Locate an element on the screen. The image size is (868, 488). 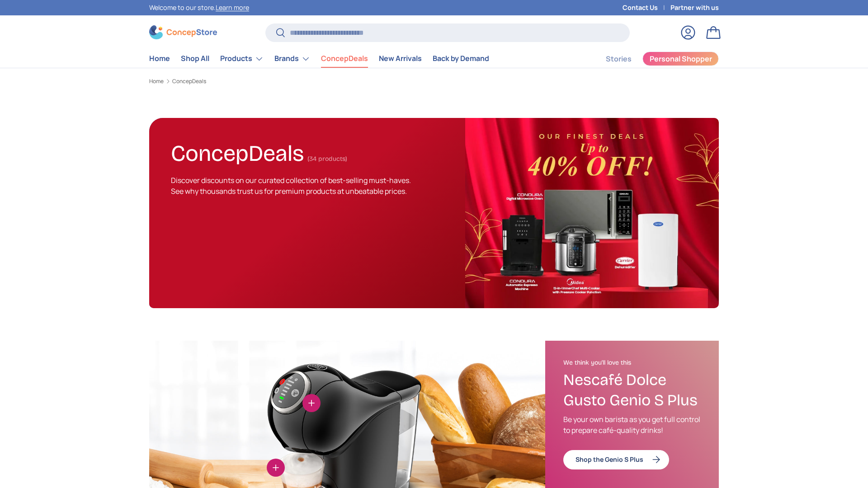
span: (34 products) is located at coordinates (327, 158).